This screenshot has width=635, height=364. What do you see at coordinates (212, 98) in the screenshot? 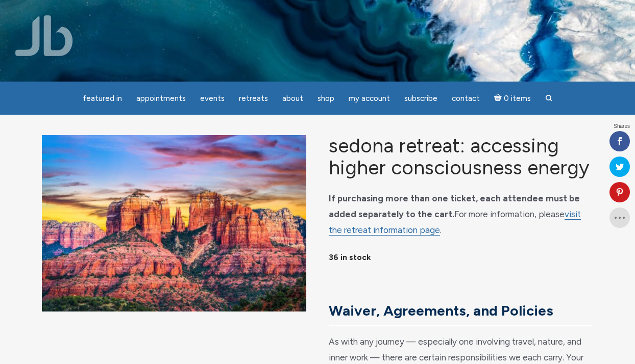
I see `span: Events` at bounding box center [212, 98].